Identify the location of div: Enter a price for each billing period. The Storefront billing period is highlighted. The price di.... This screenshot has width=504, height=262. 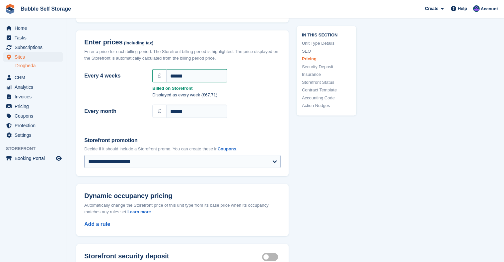
(182, 55).